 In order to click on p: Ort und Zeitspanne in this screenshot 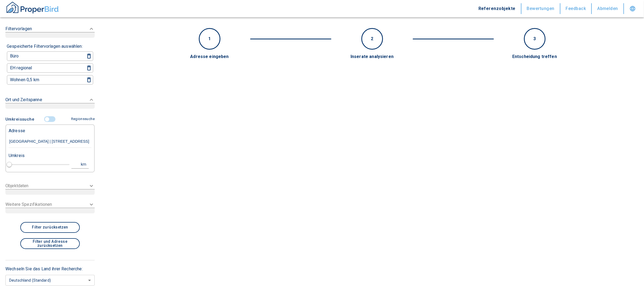, I will do `click(24, 100)`.